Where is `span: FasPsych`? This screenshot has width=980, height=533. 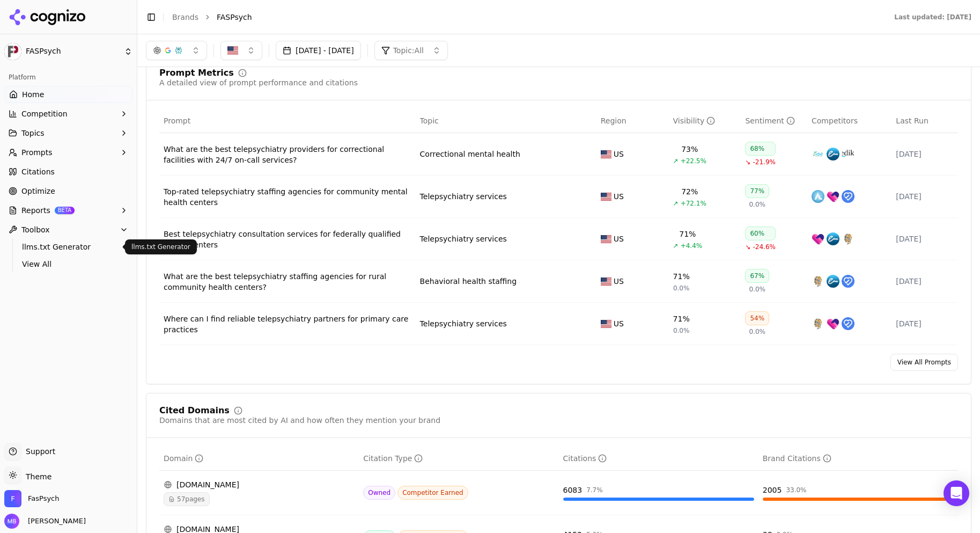 span: FasPsych is located at coordinates (43, 499).